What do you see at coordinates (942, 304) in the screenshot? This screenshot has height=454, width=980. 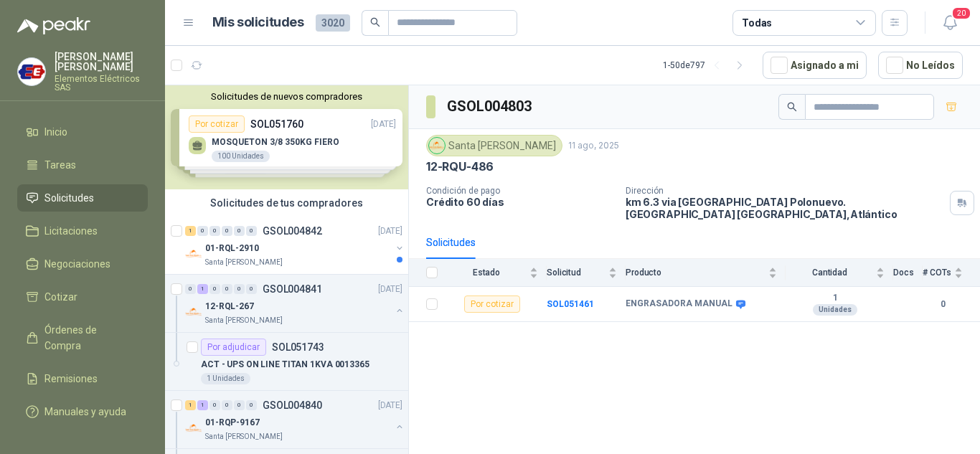 I see `b: 0` at bounding box center [942, 304].